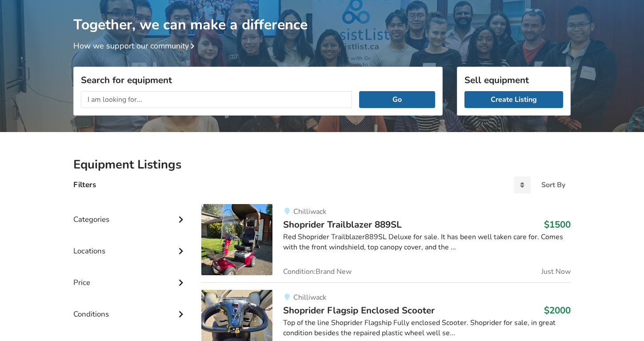  Describe the element at coordinates (557, 224) in the screenshot. I see `h3: $1500` at that location.